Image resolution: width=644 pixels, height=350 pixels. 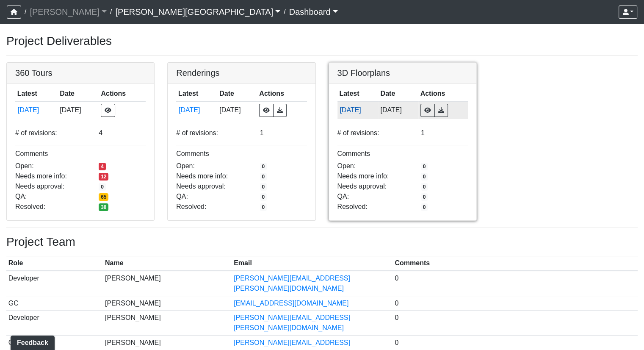 What do you see at coordinates (55, 264) in the screenshot?
I see `th: Role` at bounding box center [55, 264].